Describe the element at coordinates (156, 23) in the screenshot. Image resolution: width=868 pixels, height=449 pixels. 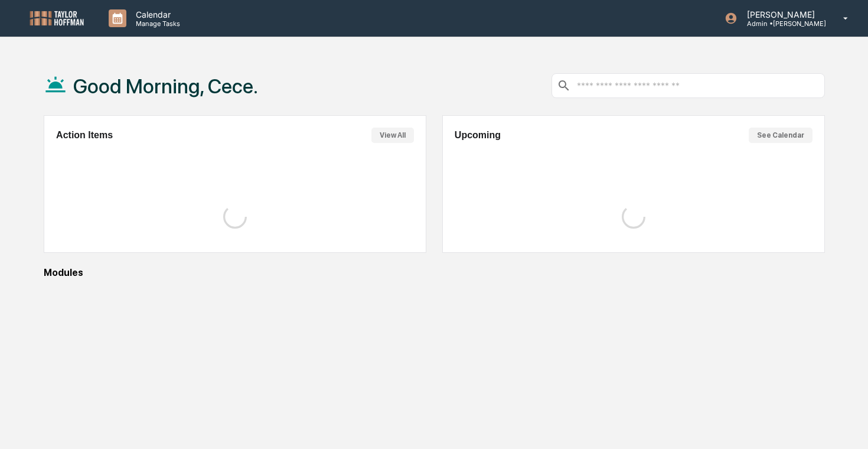
I see `p: Manage Tasks` at that location.